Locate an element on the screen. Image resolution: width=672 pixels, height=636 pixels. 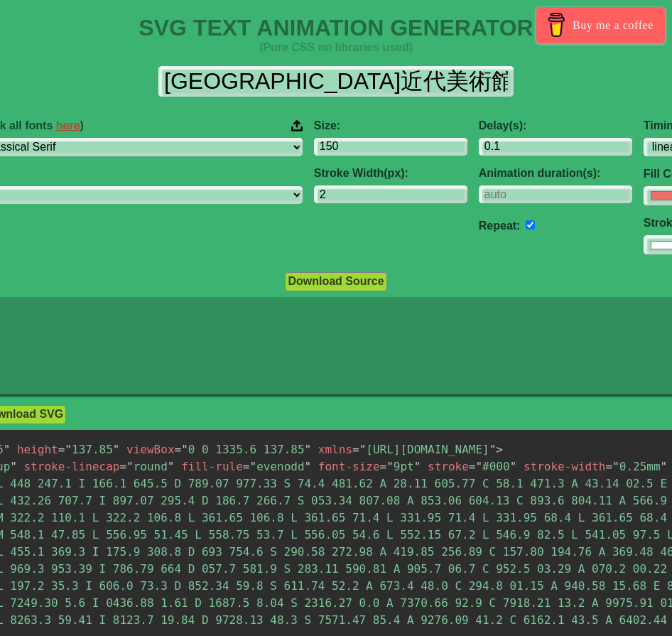
span: #000 is located at coordinates (492, 466).